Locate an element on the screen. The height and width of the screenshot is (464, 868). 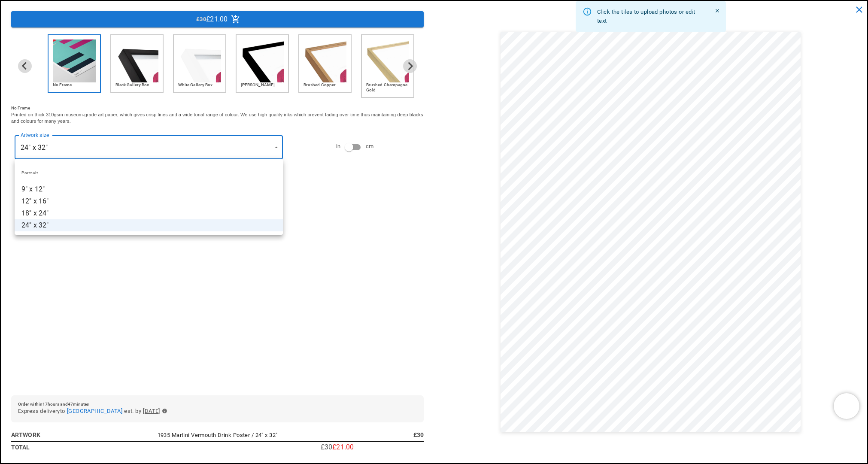
li: 18" x 24" is located at coordinates (149, 213).